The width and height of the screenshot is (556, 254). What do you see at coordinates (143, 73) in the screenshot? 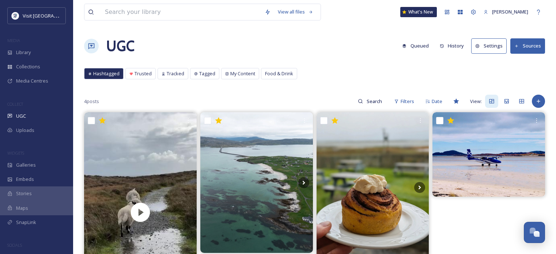
I see `span: Trusted` at bounding box center [143, 73].